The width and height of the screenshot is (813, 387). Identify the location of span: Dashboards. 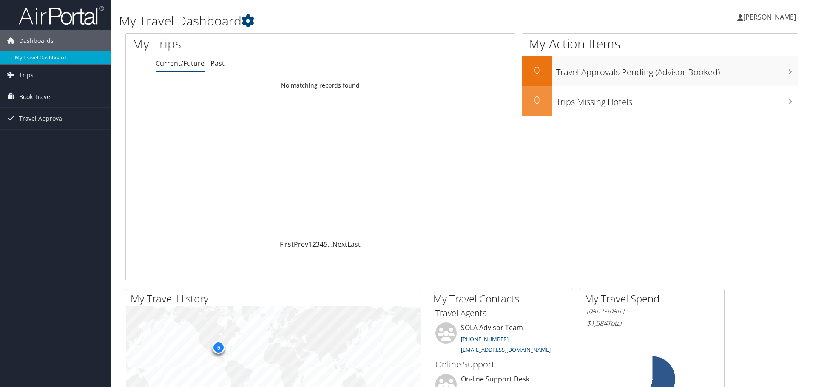
(36, 41).